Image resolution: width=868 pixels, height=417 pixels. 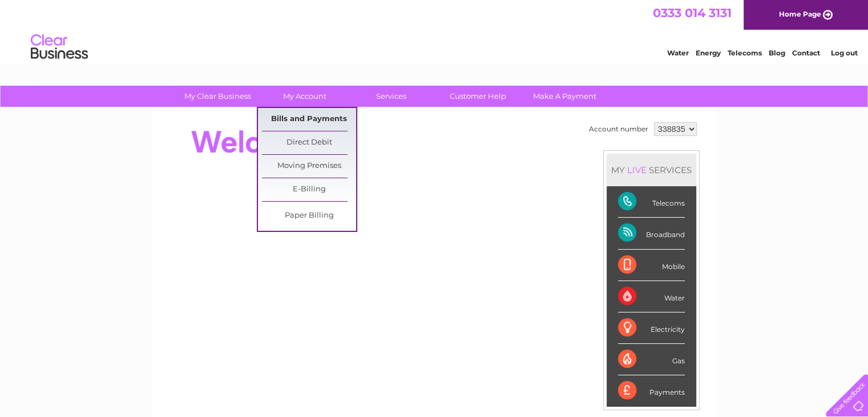 I want to click on a: Telecoms, so click(x=745, y=52).